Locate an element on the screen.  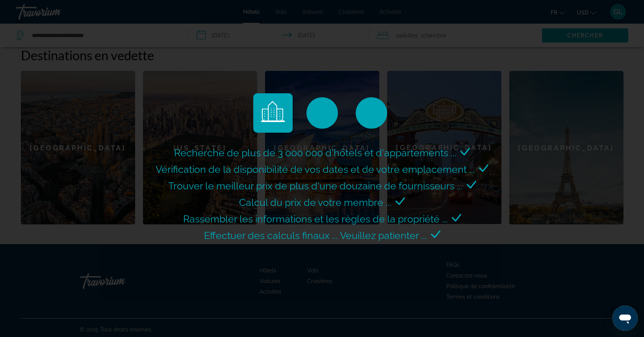
span: Recherche de plus de 3 000 000 d'hôtels et d'appartements ... is located at coordinates (315, 153).